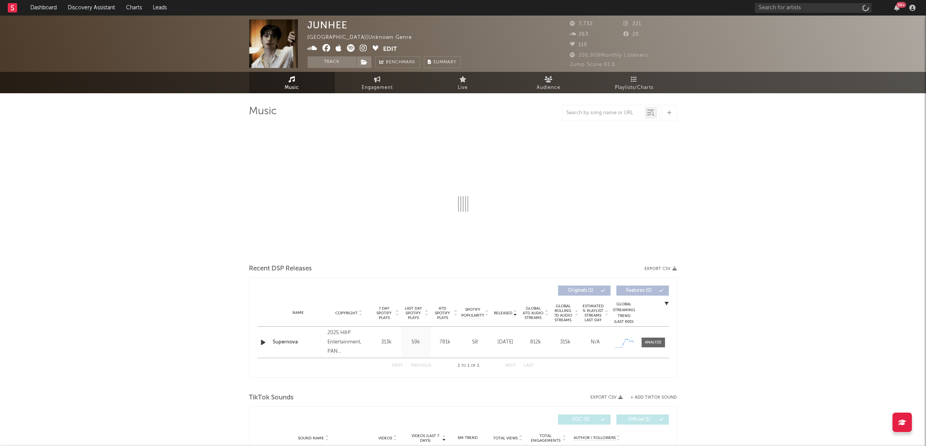 Image resolution: width=926 pixels, height=446 pixels. What do you see at coordinates (634, 82) in the screenshot?
I see `a: Playlists/Charts` at bounding box center [634, 82].